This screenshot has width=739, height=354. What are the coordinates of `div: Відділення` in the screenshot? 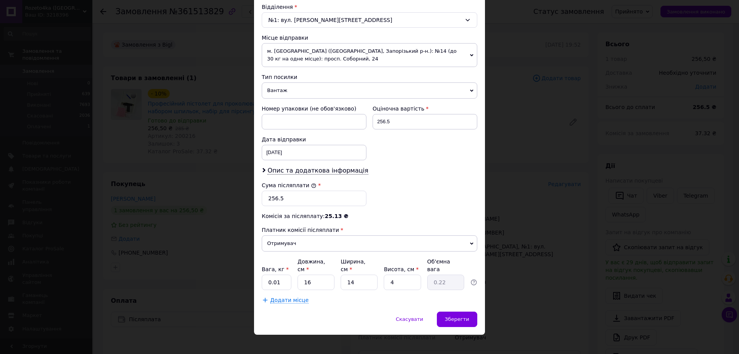 It's located at (370, 7).